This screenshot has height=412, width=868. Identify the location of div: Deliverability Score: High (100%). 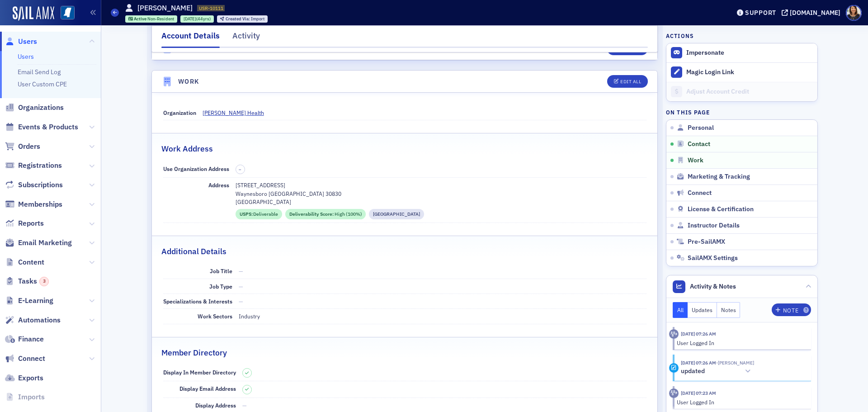
(326, 214).